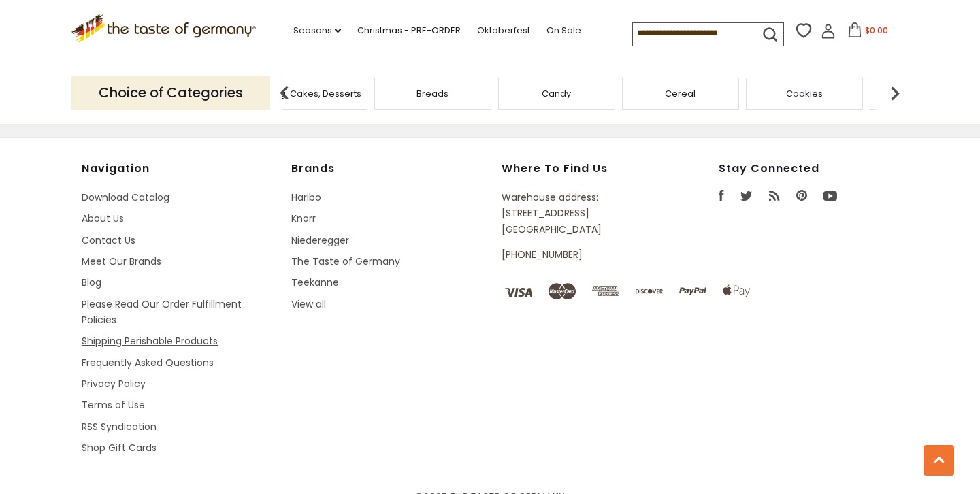 This screenshot has height=494, width=980. Describe the element at coordinates (308, 93) in the screenshot. I see `span: Baking, Cakes, Desserts` at that location.